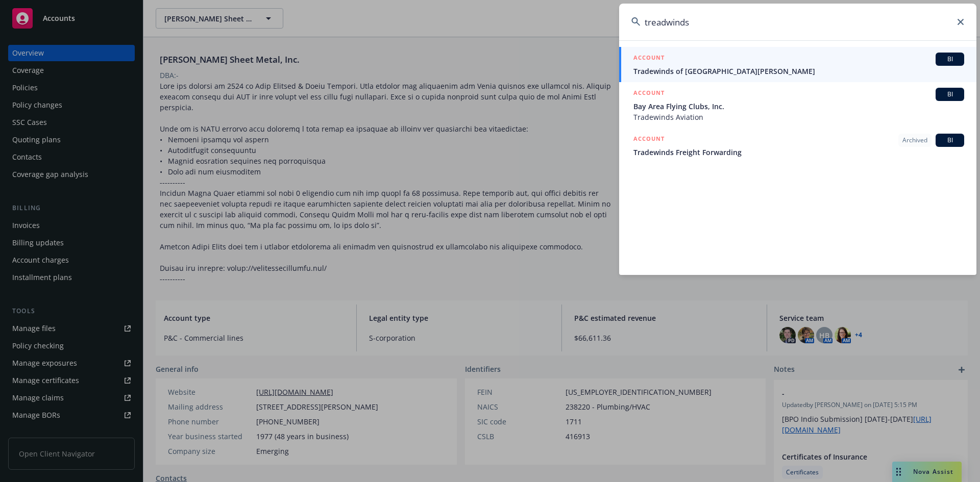  Describe the element at coordinates (799, 117) in the screenshot. I see `span: Tradewinds Aviation` at that location.